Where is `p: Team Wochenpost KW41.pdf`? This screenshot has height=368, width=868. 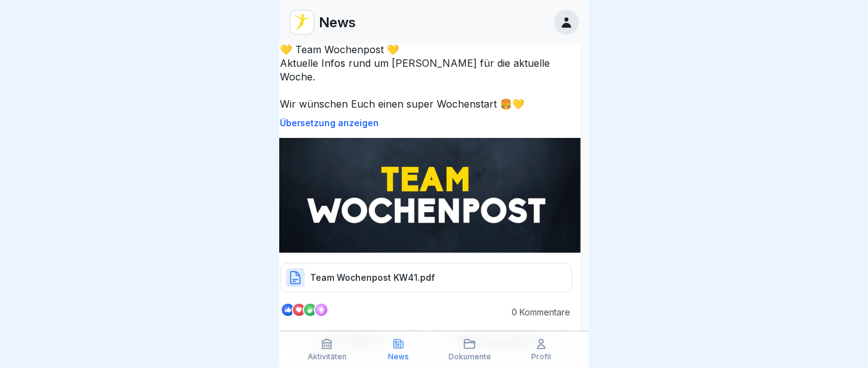
p: Team Wochenpost KW41.pdf is located at coordinates (373, 278).